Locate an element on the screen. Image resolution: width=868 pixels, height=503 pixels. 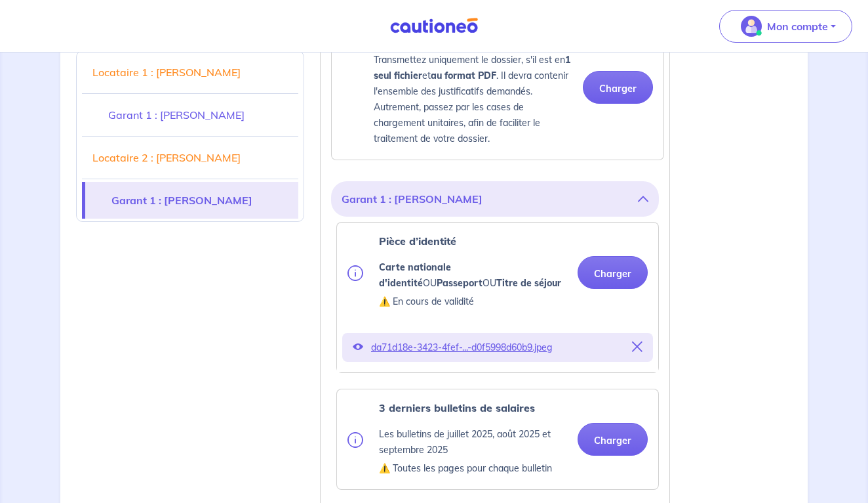
p: Transmettez uniquement le dossier, s'il est en et . Il devra contenir l'ensemble des justificatif... is located at coordinates (472, 99).